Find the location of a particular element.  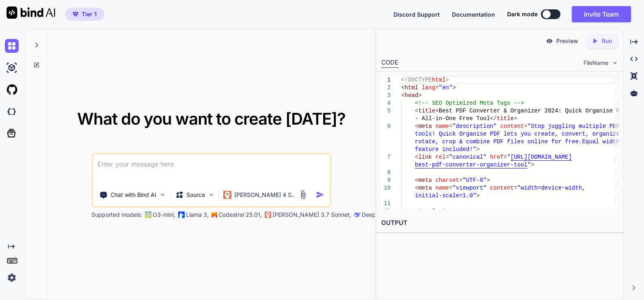

img: Bind AI is located at coordinates (31, 13).